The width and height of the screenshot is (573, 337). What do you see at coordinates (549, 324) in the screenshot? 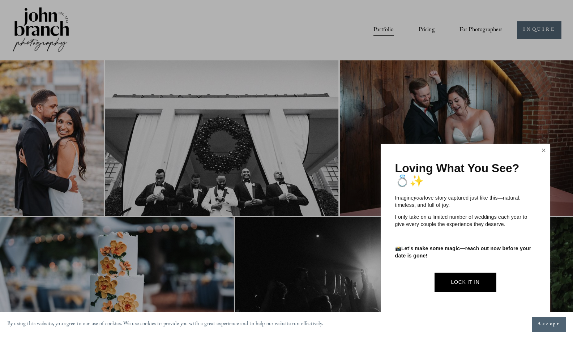
I see `span: Accept` at bounding box center [549, 324].